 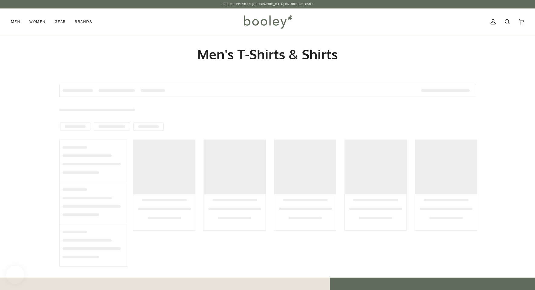 I want to click on div: Men, so click(x=18, y=22).